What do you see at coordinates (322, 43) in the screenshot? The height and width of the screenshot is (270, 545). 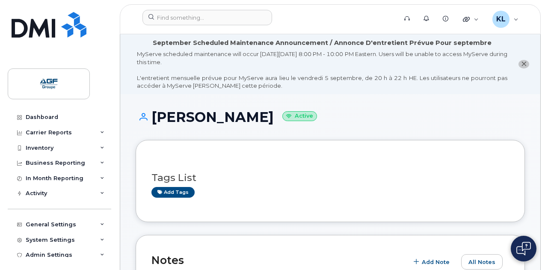 I see `div: September Scheduled Maintenance Announcement / Annonce D'entretient Prévue Pour septembre` at bounding box center [322, 43].